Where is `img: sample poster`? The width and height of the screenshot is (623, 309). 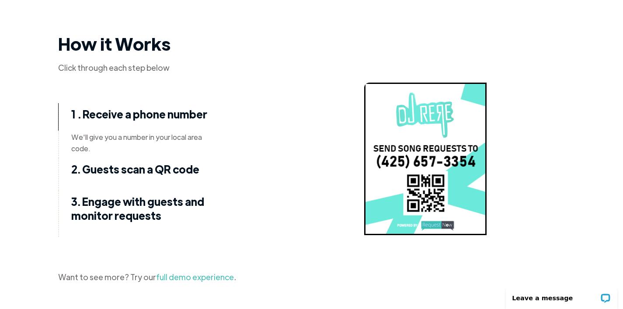
img: sample poster is located at coordinates (426, 159).